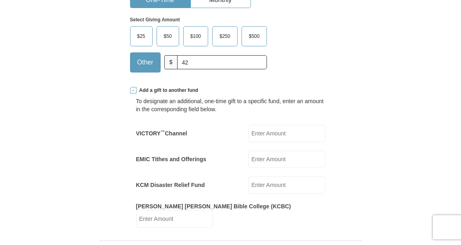  Describe the element at coordinates (168, 36) in the screenshot. I see `span: $50` at that location.